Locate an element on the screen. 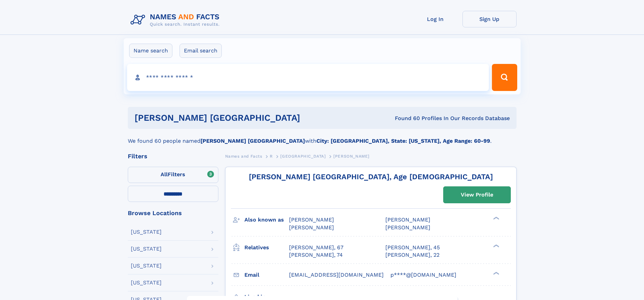  a: Sign Up is located at coordinates (490, 19).